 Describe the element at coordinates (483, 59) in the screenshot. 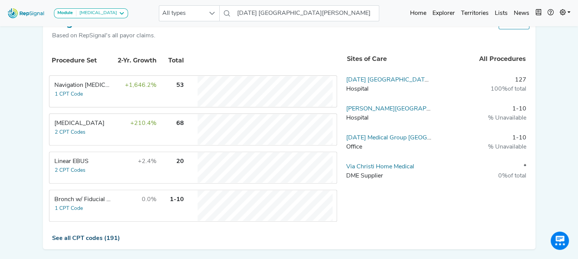

I see `th: All Procedures` at that location.